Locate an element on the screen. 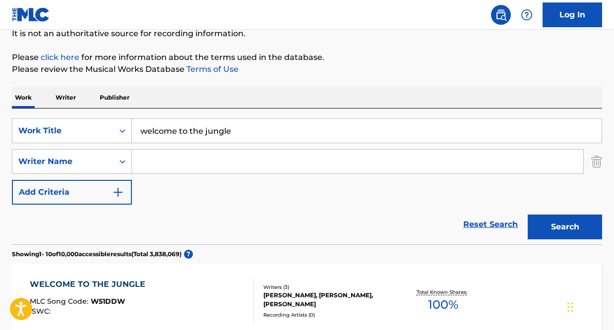 The height and width of the screenshot is (330, 614). div: WELCOME TO THE JUNGLE is located at coordinates (90, 285).